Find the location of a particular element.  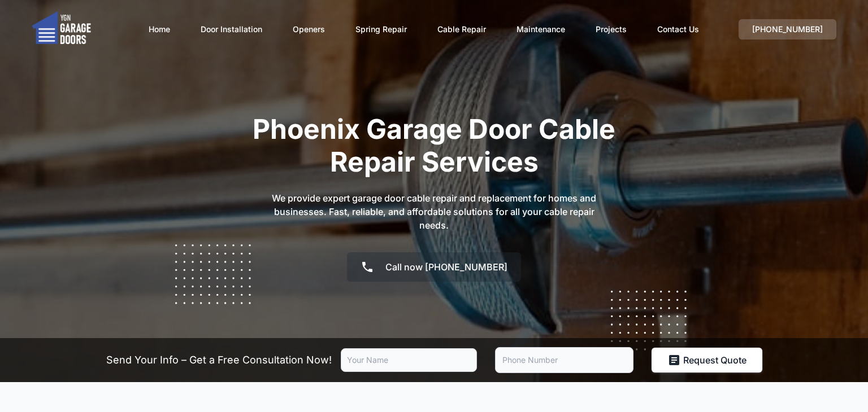

a: Projects is located at coordinates (611, 30).